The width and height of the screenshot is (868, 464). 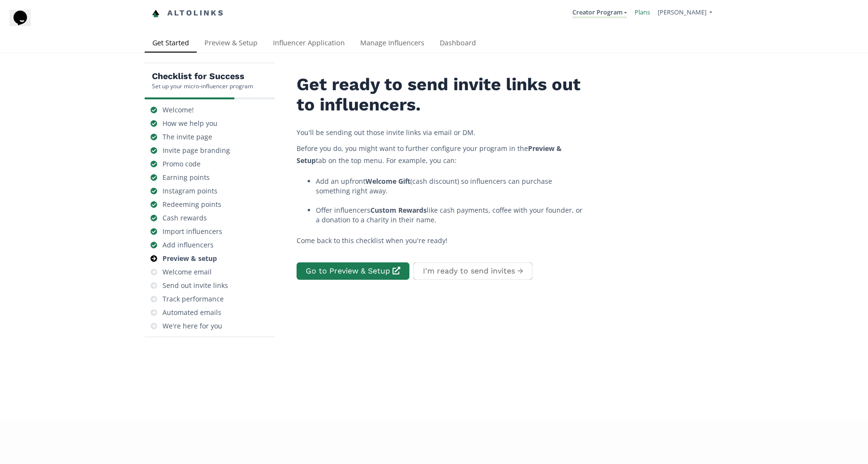 What do you see at coordinates (189, 259) in the screenshot?
I see `div: Preview & setup` at bounding box center [189, 259].